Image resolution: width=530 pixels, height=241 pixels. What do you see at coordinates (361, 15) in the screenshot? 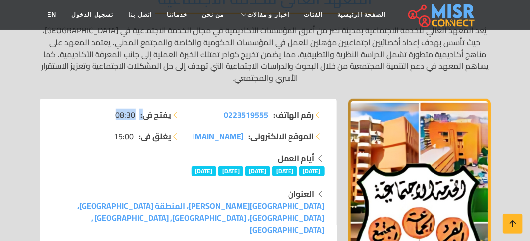
I see `a: الصفحة الرئيسية` at bounding box center [361, 15].